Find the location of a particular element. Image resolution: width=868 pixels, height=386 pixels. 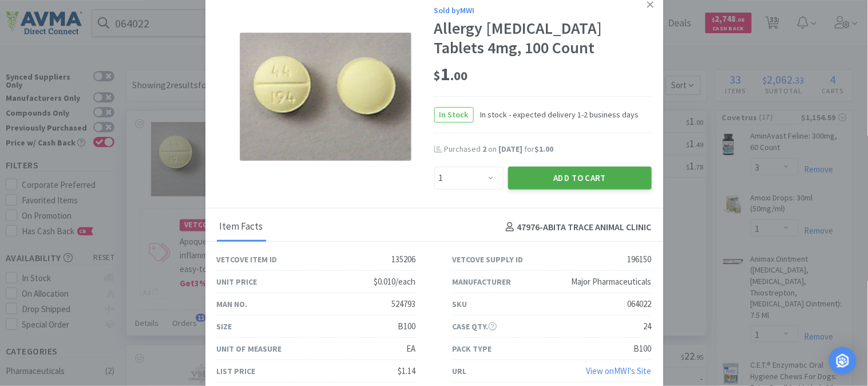

span: In Stock is located at coordinates (453, 115).